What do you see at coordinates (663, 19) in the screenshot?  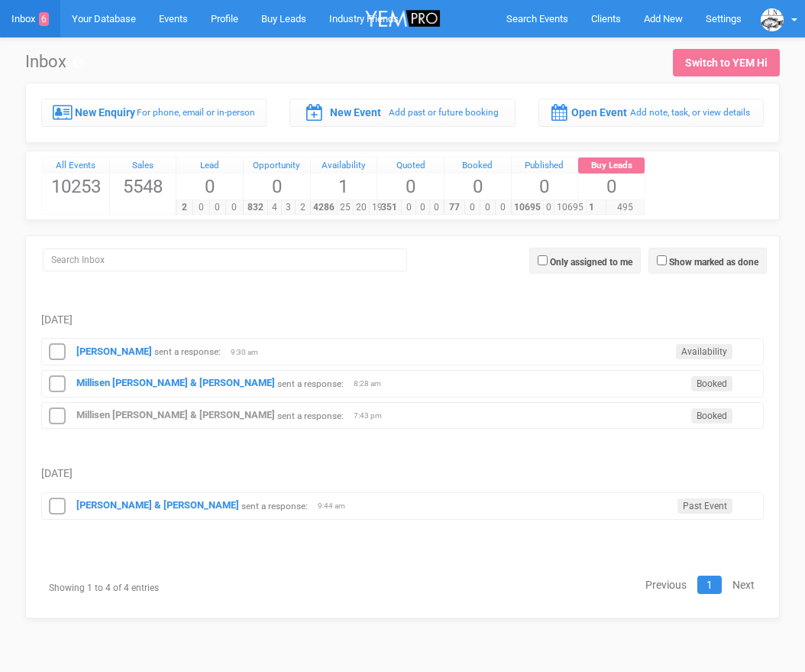 I see `span: Add New` at bounding box center [663, 19].